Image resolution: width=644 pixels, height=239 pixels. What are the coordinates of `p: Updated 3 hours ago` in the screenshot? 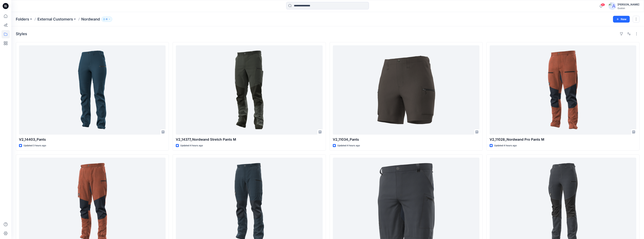 It's located at (35, 145).